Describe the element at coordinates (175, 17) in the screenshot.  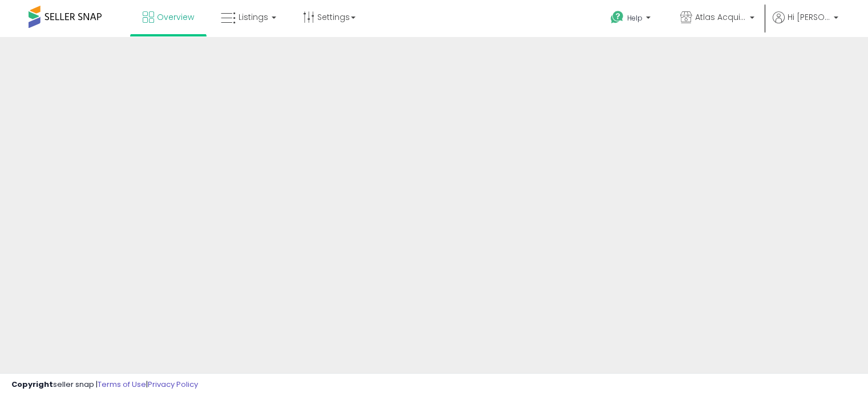
I see `span: Overview` at that location.